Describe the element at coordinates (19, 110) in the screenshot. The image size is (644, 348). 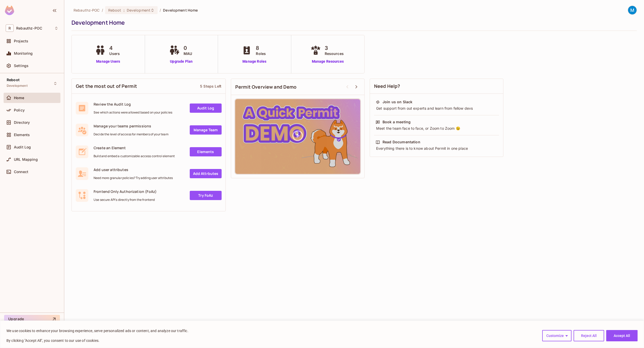
I see `span: Policy` at that location.